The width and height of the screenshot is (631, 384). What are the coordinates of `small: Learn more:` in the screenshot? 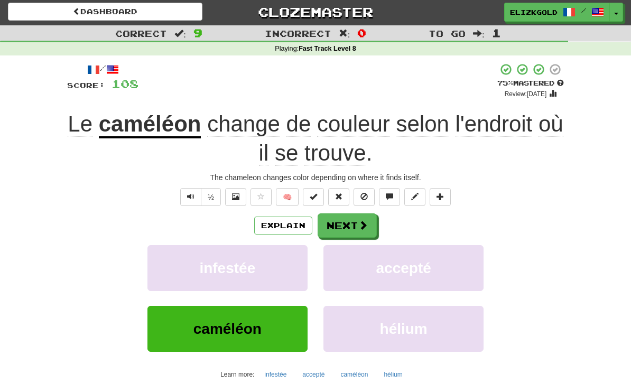 It's located at (237, 375).